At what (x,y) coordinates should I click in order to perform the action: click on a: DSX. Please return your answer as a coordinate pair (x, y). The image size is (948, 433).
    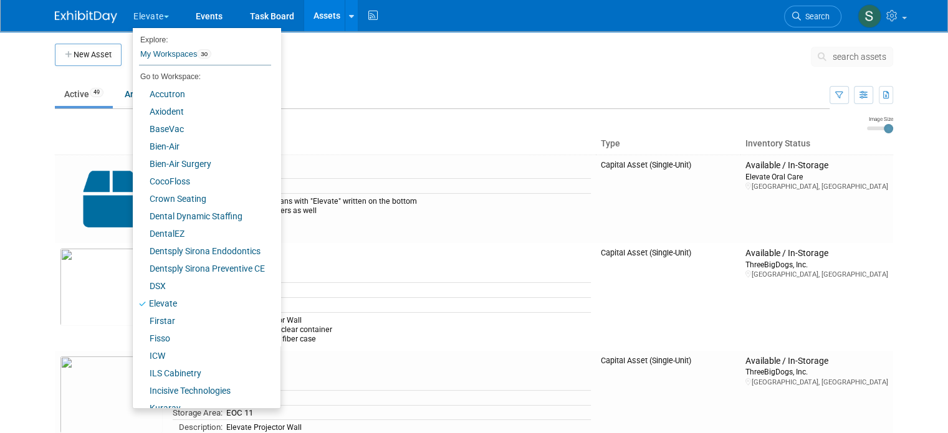
    Looking at the image, I should click on (202, 286).